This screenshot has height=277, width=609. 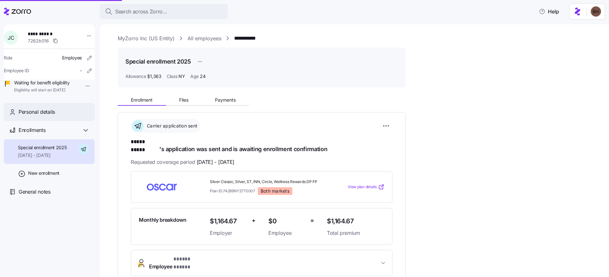 What do you see at coordinates (164, 12) in the screenshot?
I see `button: Search across Zorro...` at bounding box center [164, 12].